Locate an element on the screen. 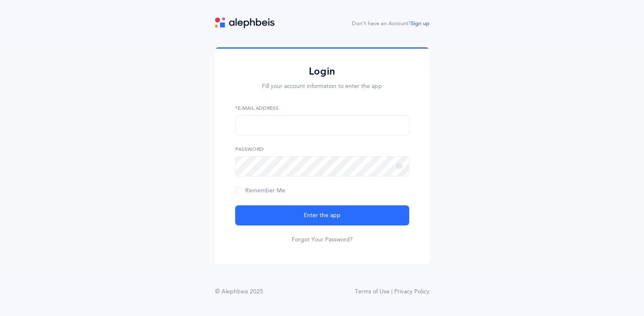 The image size is (644, 316). span: Enter the app is located at coordinates (322, 215).